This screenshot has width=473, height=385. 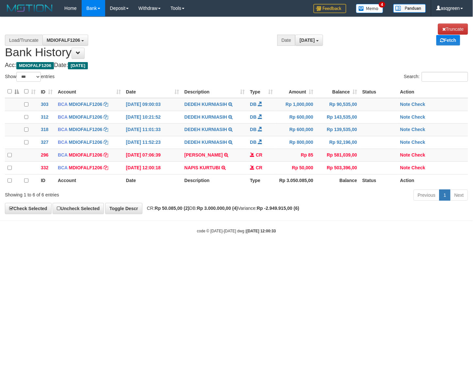 What do you see at coordinates (13, 91) in the screenshot?
I see `th: : activate to sort column descending` at bounding box center [13, 91].